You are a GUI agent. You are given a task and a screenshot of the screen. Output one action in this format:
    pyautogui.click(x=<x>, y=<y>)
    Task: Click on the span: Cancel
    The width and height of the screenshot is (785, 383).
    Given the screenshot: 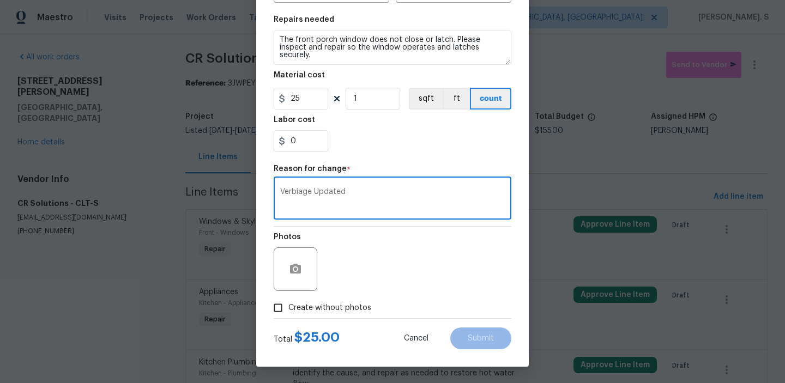 What is the action you would take?
    pyautogui.click(x=416, y=339)
    